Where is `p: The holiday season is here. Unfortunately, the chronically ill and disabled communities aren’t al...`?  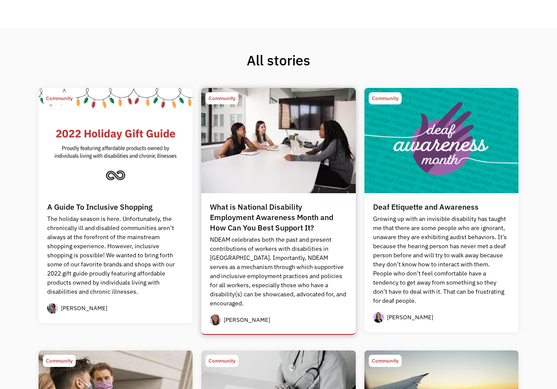 p: The holiday season is here. Unfortunately, the chronically ill and disabled communities aren’t al... is located at coordinates (116, 255).